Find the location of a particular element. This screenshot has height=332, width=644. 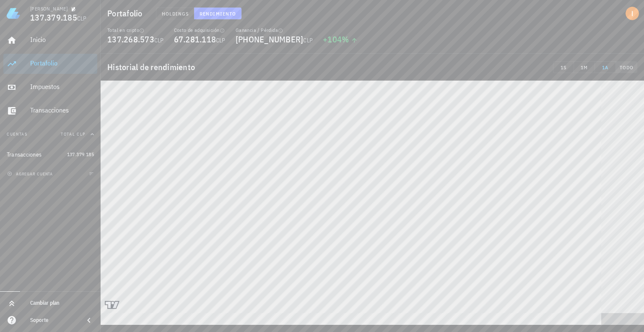

span: TODO is located at coordinates (627, 67).